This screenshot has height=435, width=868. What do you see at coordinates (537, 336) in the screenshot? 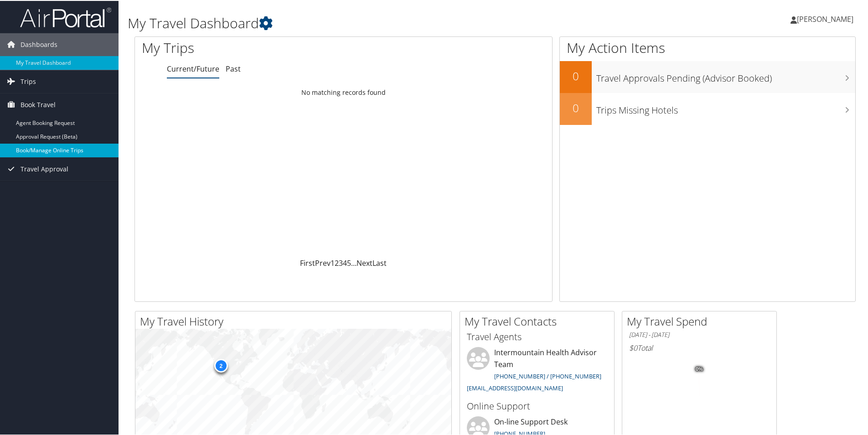
I see `h3: Travel Agents` at bounding box center [537, 336].